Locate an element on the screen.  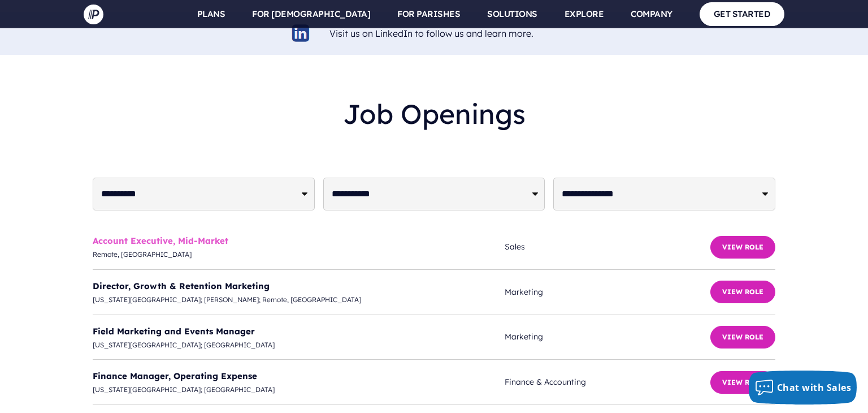
span: Finance & Accounting is located at coordinates (608, 382).